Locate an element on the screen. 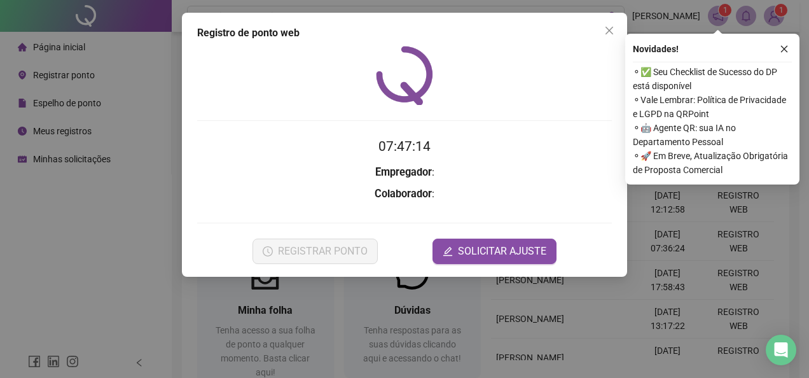 The image size is (809, 378). span: ⚬ 🚀 Em Breve, Atualização Obrigatória de Proposta Comercial is located at coordinates (713, 163).